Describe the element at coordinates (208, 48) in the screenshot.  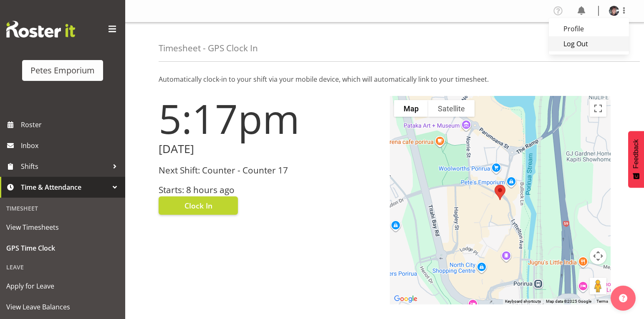
I see `h4: Timesheet - GPS Clock In` at that location.